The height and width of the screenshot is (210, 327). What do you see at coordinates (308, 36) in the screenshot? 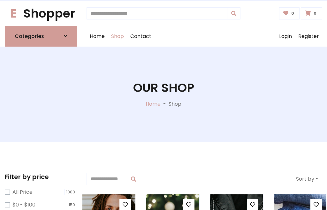
I see `a: Register` at bounding box center [308, 36].